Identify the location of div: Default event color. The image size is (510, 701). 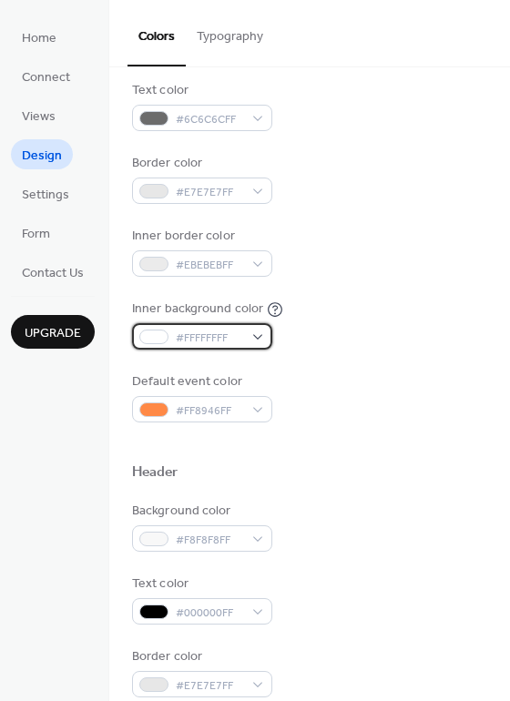
(200, 382).